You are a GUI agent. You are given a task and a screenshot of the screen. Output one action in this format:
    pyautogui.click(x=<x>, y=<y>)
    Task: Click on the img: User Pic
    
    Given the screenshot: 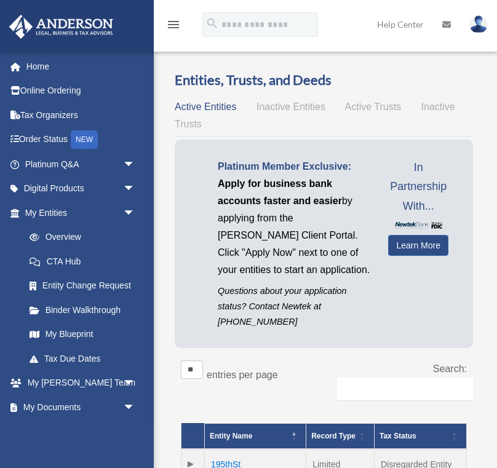 What is the action you would take?
    pyautogui.click(x=478, y=24)
    